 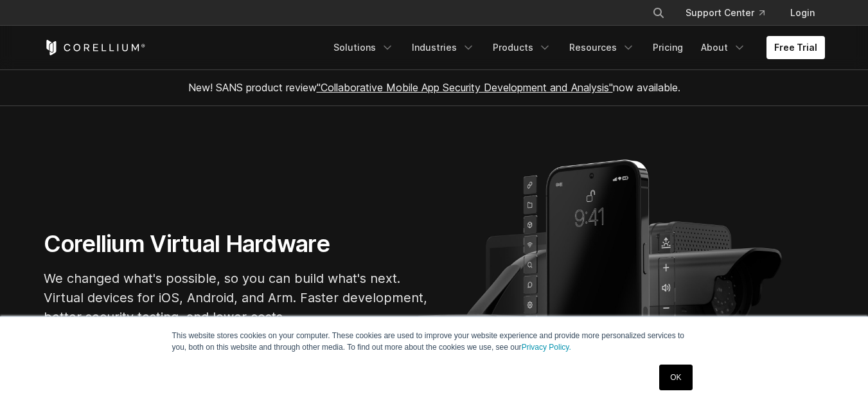 What do you see at coordinates (364, 48) in the screenshot?
I see `a: Solutions` at bounding box center [364, 48].